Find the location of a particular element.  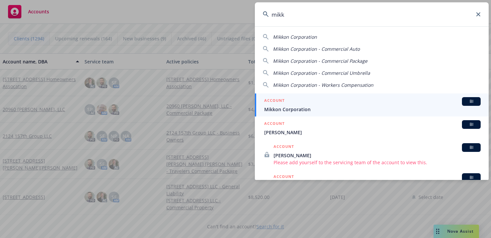

span: Mikkon Corporation - Commercial Package is located at coordinates (320, 61).